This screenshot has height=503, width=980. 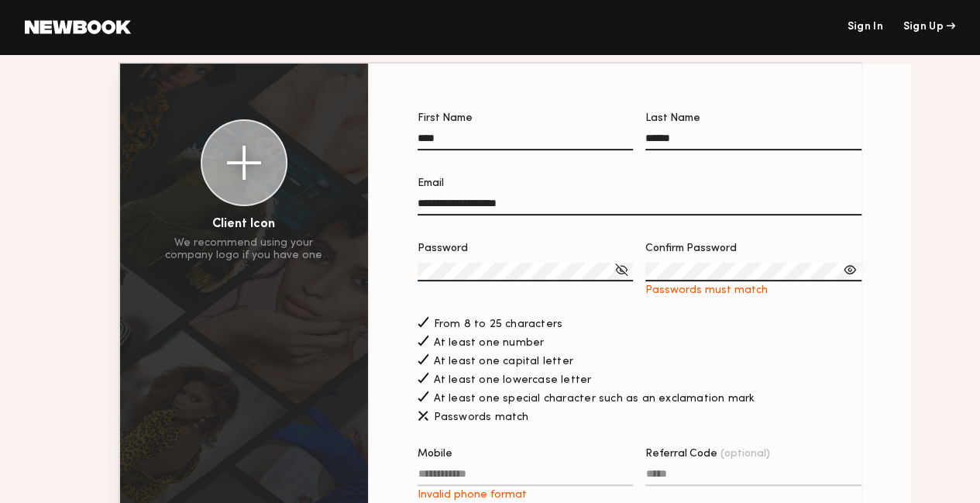 I want to click on div: Last Name, so click(x=753, y=118).